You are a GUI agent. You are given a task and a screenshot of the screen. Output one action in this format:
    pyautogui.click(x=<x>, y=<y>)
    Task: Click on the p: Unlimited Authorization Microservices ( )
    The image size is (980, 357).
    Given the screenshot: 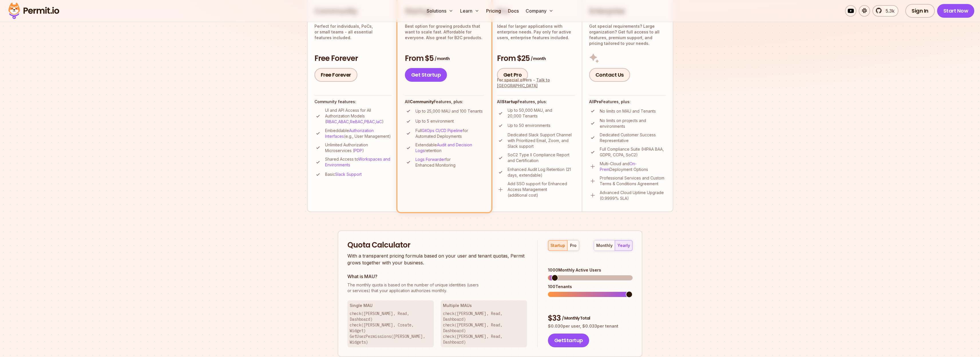 What is the action you would take?
    pyautogui.click(x=358, y=148)
    